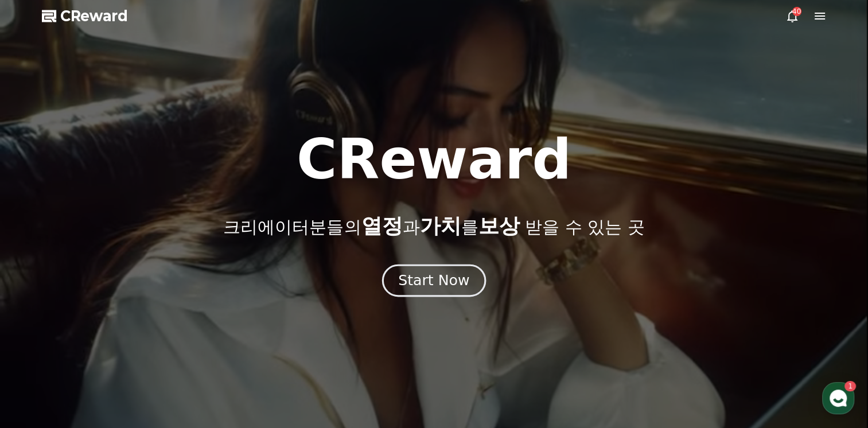 Image resolution: width=868 pixels, height=428 pixels. Describe the element at coordinates (118, 337) in the screenshot. I see `span: 1` at that location.